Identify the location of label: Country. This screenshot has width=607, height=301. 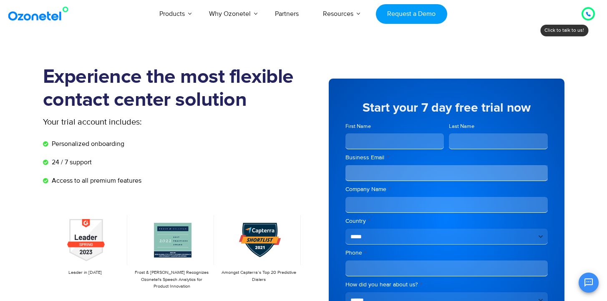
(447, 221).